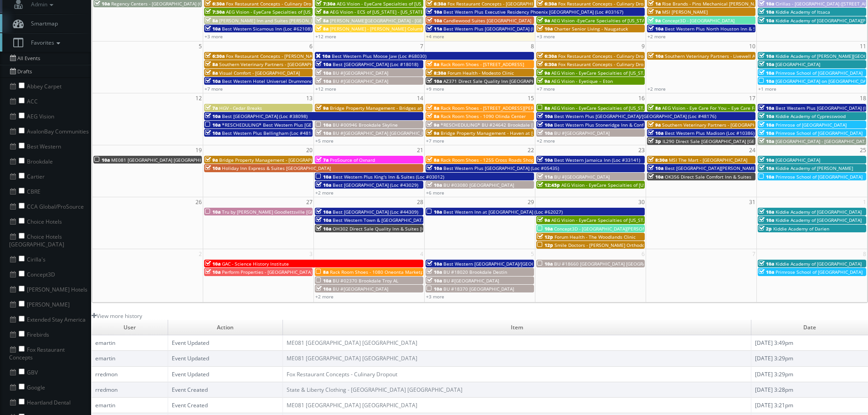 The width and height of the screenshot is (868, 415). Describe the element at coordinates (42, 24) in the screenshot. I see `span: Smartmap` at that location.